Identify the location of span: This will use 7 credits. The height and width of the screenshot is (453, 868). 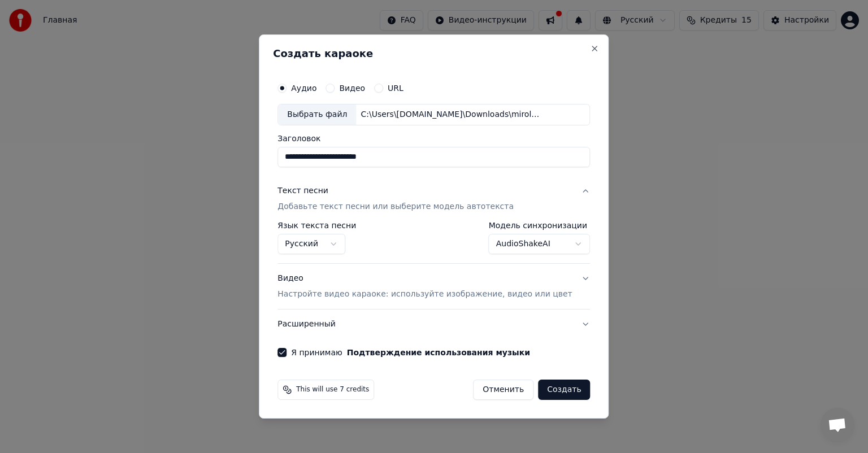
(332, 390).